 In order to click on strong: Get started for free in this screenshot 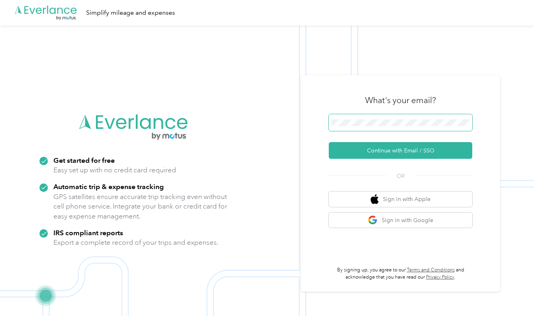, I will do `click(84, 160)`.